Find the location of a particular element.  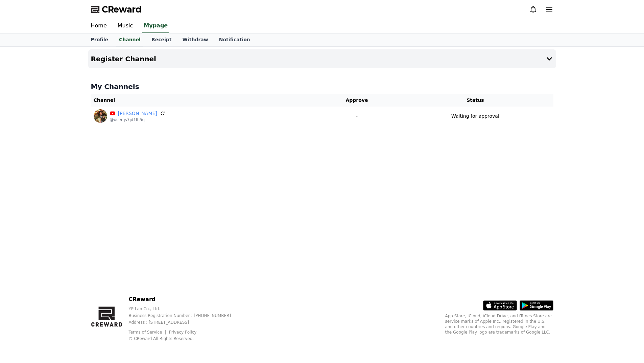

a: Privacy Policy is located at coordinates (183, 332).